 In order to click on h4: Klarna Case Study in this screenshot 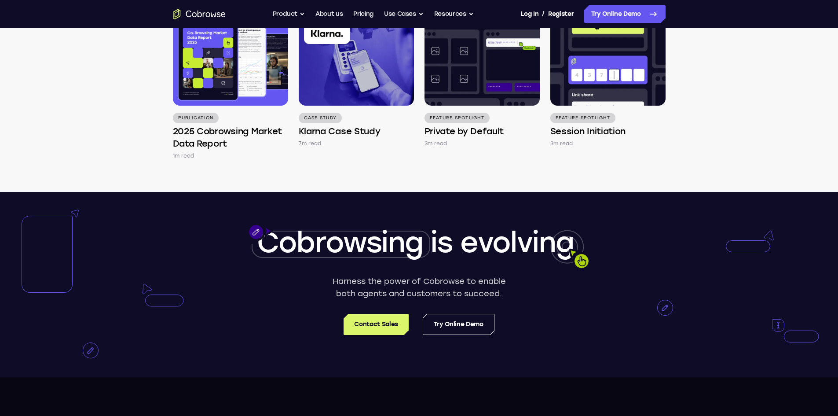, I will do `click(340, 131)`.